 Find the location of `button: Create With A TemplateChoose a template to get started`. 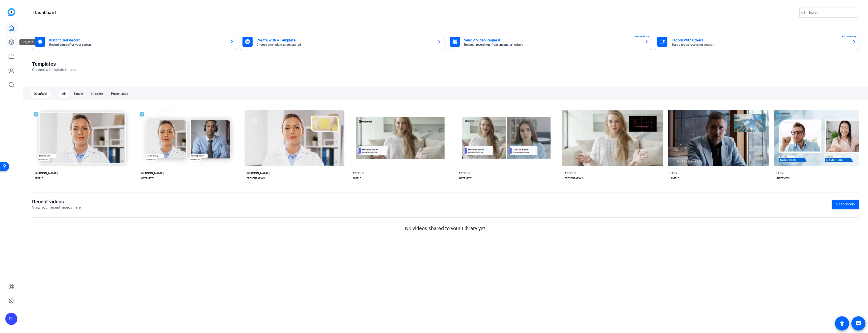

button: Create With A TemplateChoose a template to get started is located at coordinates (342, 41).